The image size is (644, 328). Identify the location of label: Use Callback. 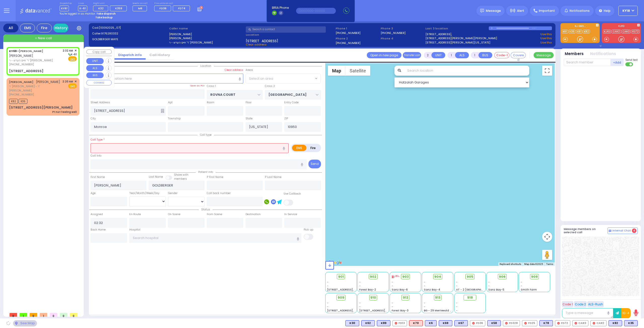
(292, 194).